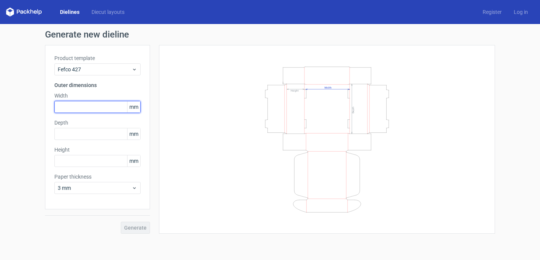 This screenshot has width=540, height=260. What do you see at coordinates (492, 12) in the screenshot?
I see `a: Register` at bounding box center [492, 12].